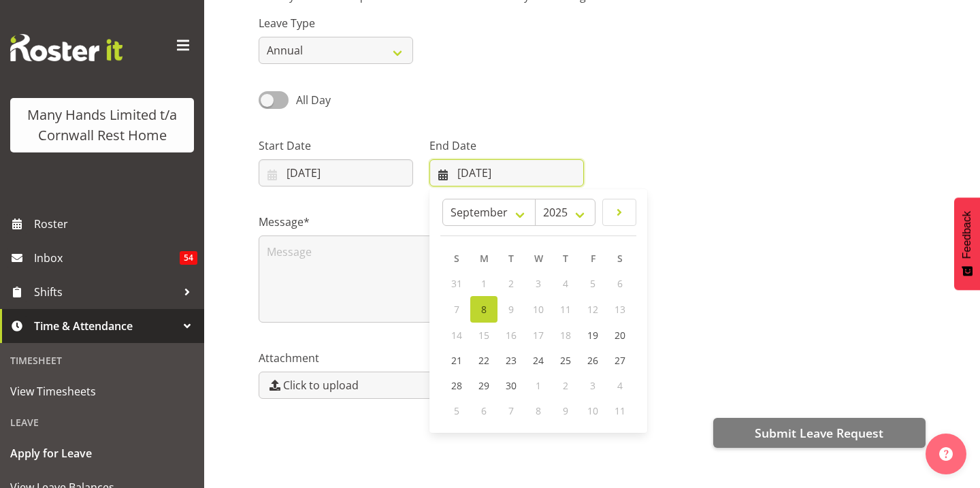 This screenshot has width=980, height=488. I want to click on span: 29, so click(484, 385).